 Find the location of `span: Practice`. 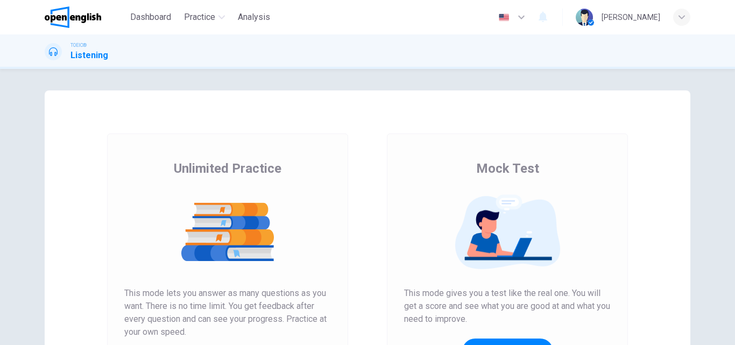

span: Practice is located at coordinates (200, 17).